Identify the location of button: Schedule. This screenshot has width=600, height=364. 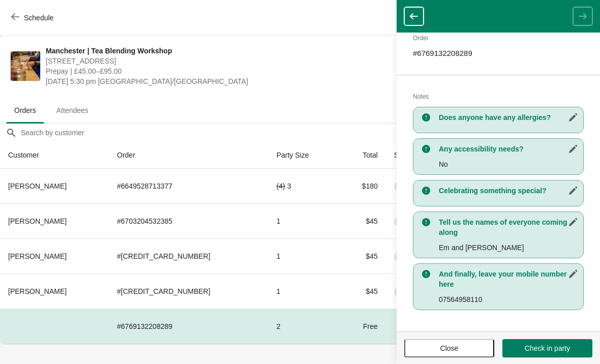
(33, 18).